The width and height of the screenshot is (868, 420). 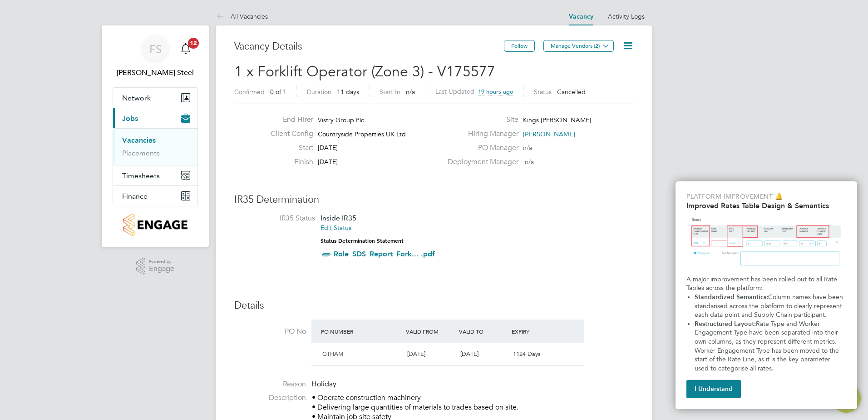 What do you see at coordinates (270, 331) in the screenshot?
I see `label: PO No` at bounding box center [270, 331].